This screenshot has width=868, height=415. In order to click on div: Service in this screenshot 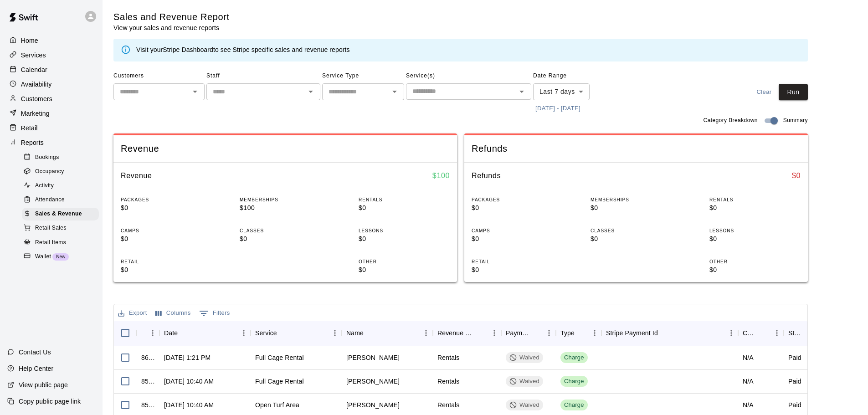, I will do `click(296, 334)`.